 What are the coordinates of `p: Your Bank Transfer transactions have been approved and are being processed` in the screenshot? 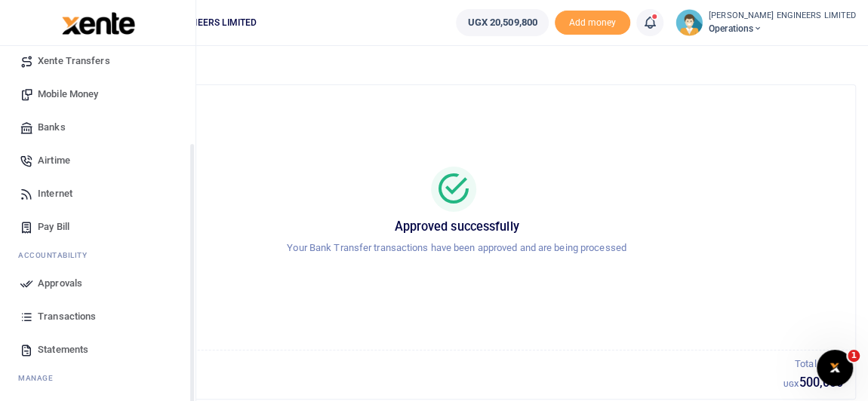 It's located at (456, 249).